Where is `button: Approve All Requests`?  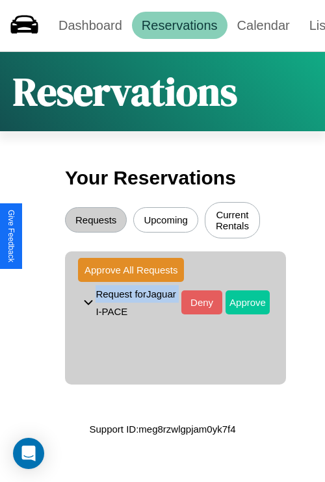
button: Approve All Requests is located at coordinates (131, 270).